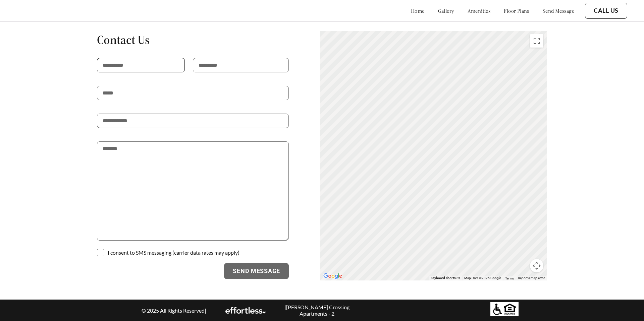  Describe the element at coordinates (446, 11) in the screenshot. I see `a: gallery` at that location.